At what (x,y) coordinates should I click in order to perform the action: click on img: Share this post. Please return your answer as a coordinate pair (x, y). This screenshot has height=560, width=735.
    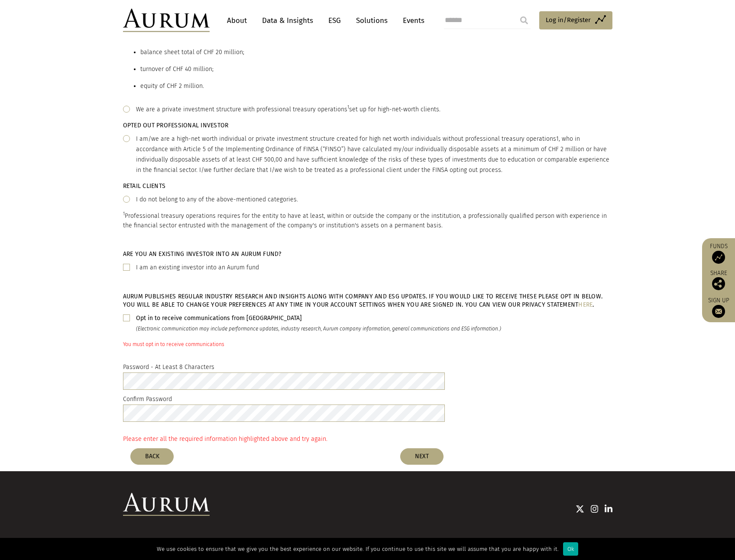
    Looking at the image, I should click on (718, 284).